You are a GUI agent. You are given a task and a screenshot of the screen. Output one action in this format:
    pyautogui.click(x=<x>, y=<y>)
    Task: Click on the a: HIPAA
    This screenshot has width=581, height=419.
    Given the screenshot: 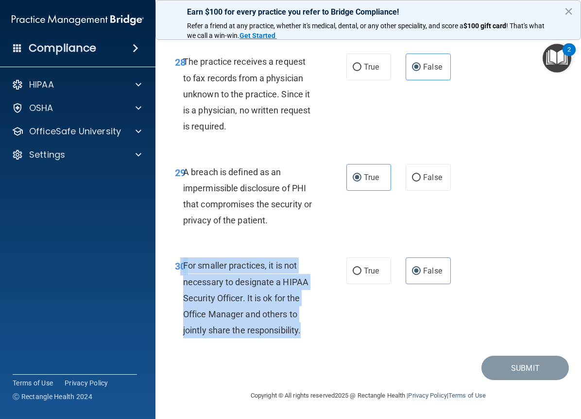 What is the action you would take?
    pyautogui.click(x=76, y=85)
    